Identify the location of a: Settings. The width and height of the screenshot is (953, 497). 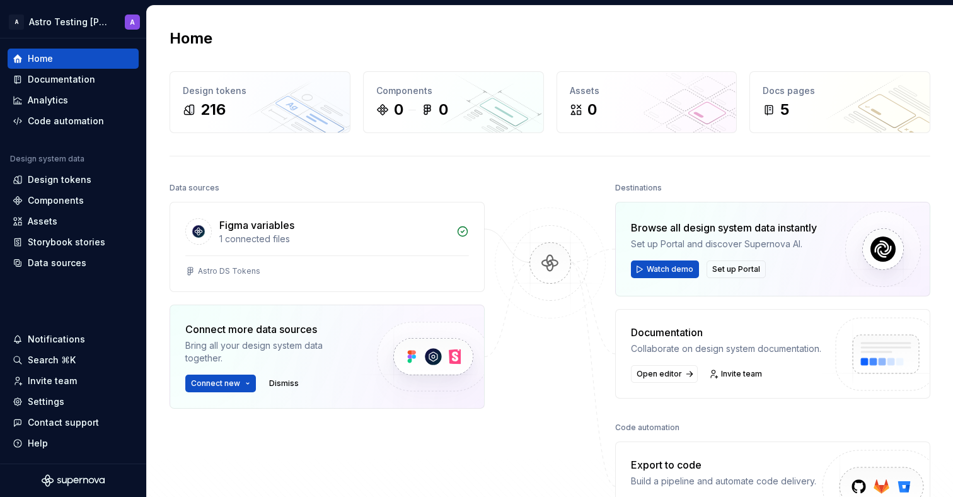
(73, 402).